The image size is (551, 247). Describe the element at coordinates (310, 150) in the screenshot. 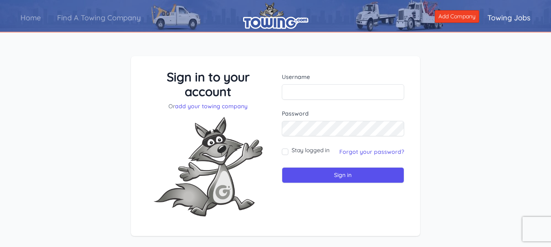

I see `label: Stay logged in` at that location.